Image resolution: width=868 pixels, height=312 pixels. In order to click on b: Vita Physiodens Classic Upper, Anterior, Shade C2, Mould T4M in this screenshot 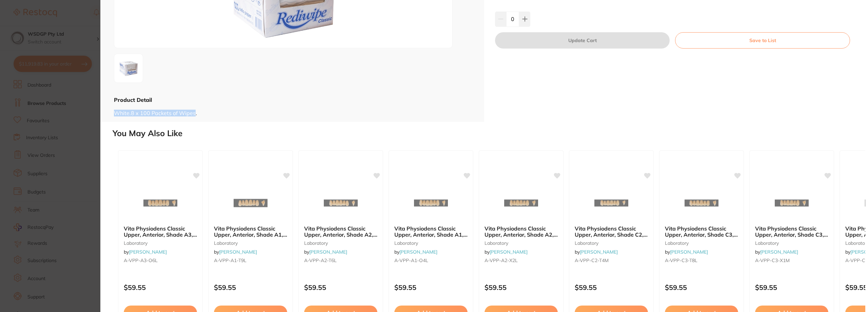, I will do `click(612, 232)`.